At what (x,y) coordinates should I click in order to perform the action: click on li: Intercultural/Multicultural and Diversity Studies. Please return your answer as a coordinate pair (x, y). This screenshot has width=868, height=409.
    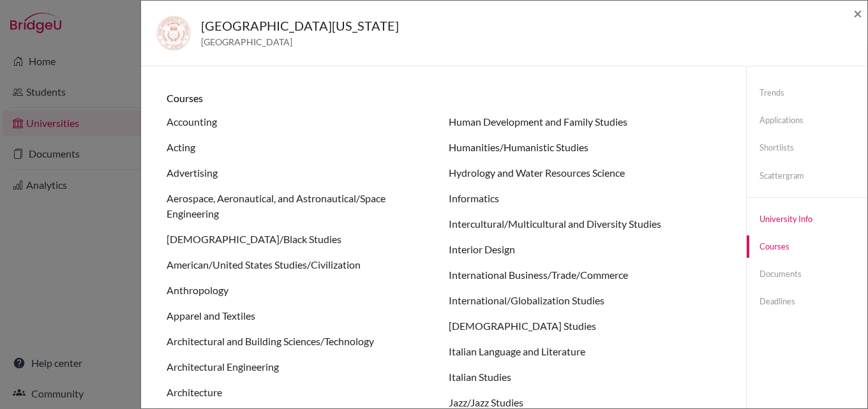
    Looking at the image, I should click on (585, 224).